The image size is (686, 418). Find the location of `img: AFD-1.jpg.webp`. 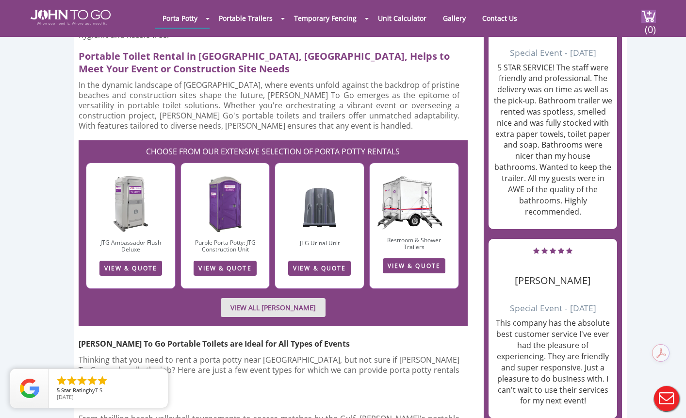

img: AFD-1.jpg.webp is located at coordinates (131, 204).